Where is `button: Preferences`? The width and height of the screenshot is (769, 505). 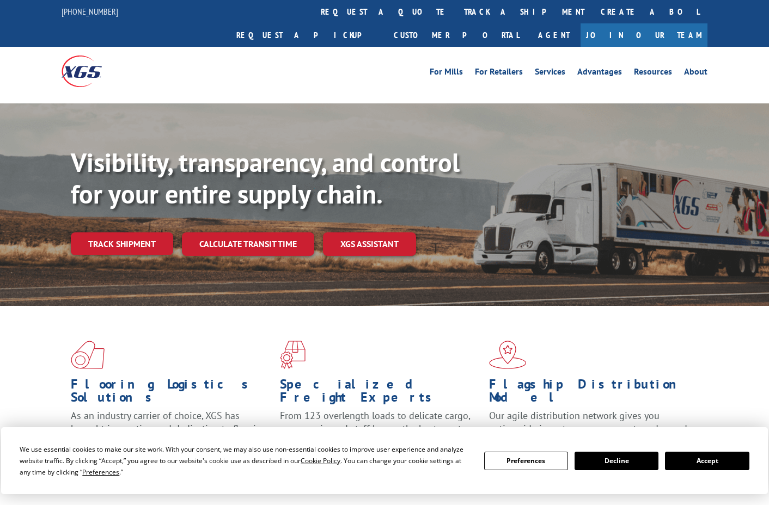
button: Preferences is located at coordinates (526, 461).